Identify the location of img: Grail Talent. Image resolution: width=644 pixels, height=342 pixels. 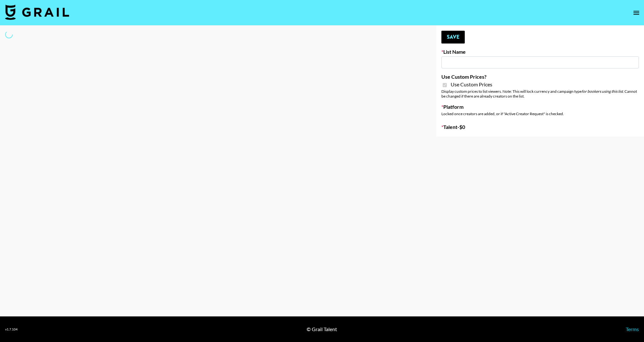
(37, 12).